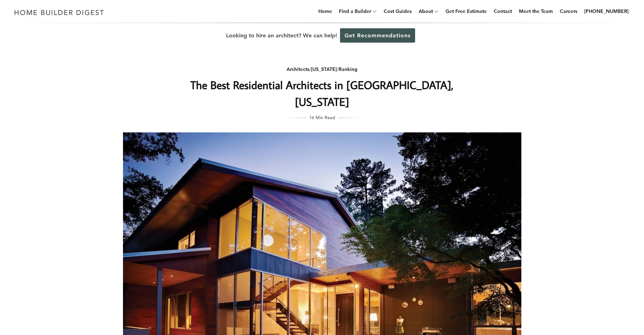 Image resolution: width=644 pixels, height=335 pixels. I want to click on a: Get Recommendations, so click(378, 35).